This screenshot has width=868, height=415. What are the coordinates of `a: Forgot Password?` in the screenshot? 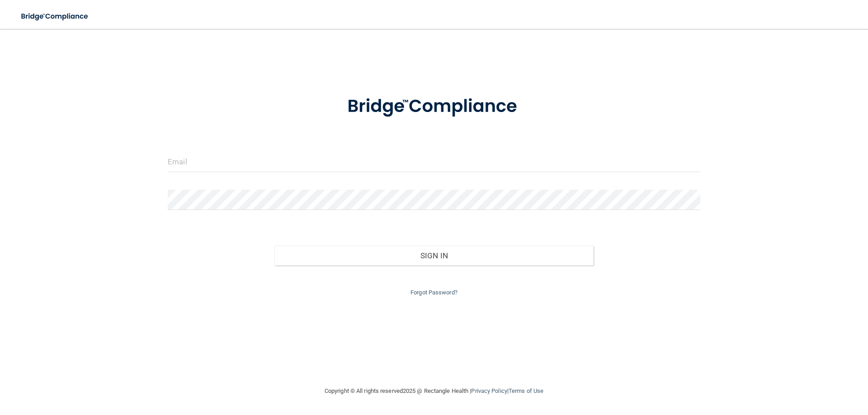 It's located at (434, 293).